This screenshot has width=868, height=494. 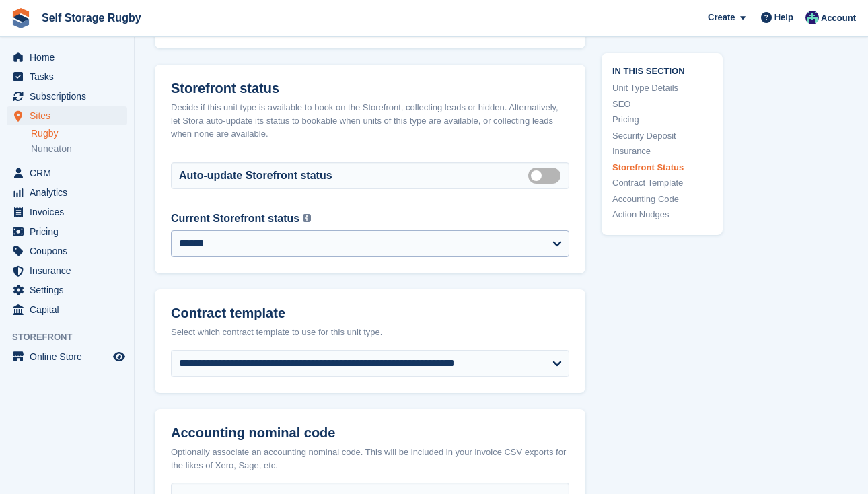 What do you see at coordinates (21, 18) in the screenshot?
I see `img: stora-icon-8386f47178a22dfd0bd8f6a31ec36ba5ce8667c1dd55bd0f319d3a0aa187defe.svg` at bounding box center [21, 18].